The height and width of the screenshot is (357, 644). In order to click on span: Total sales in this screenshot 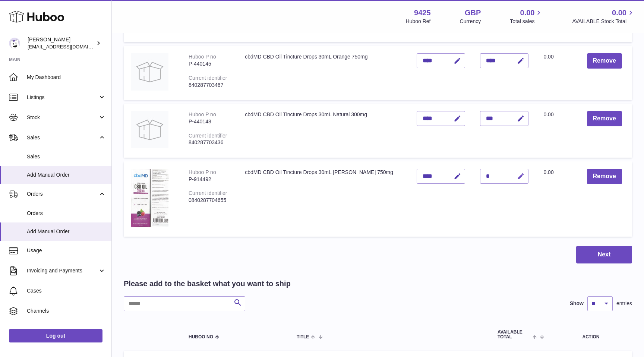, I will do `click(526, 22)`.